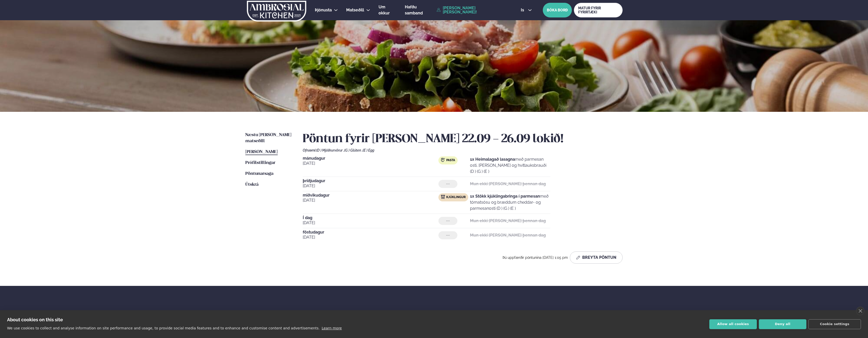 The height and width of the screenshot is (338, 868). I want to click on p: We use cookies to collect and analyse information on site performance and usage, to provide socia..., so click(163, 328).